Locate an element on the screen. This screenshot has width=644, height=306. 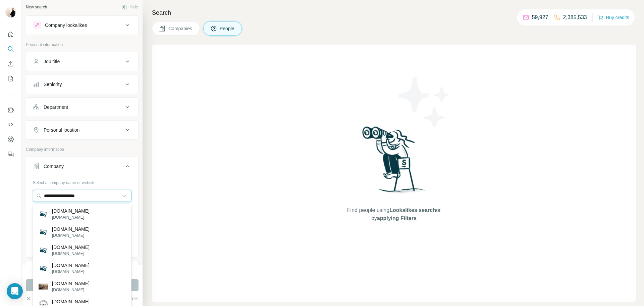
button: Use Surfe on LinkedIn is located at coordinates (11, 110).